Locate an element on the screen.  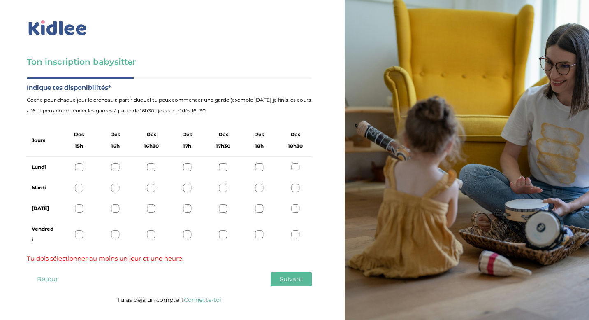
button: Retour is located at coordinates (47, 279).